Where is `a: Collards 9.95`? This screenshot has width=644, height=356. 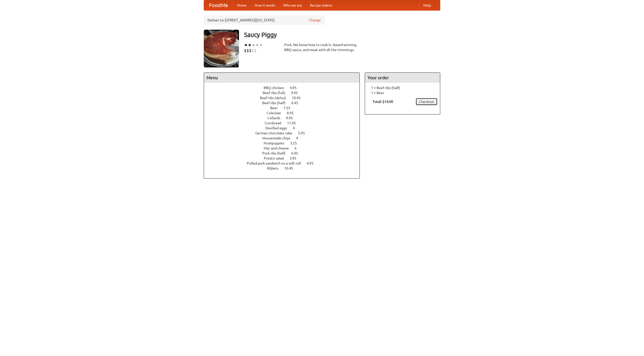 a: Collards 9.95 is located at coordinates (285, 118).